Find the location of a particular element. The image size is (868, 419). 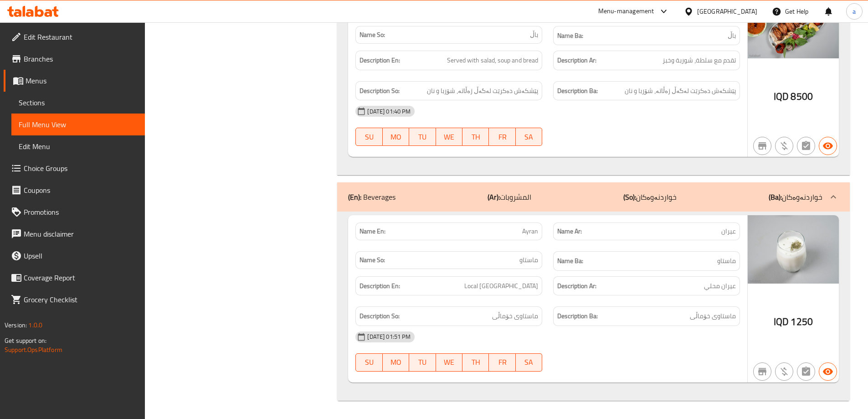

strong: Name So: is located at coordinates (372, 259).